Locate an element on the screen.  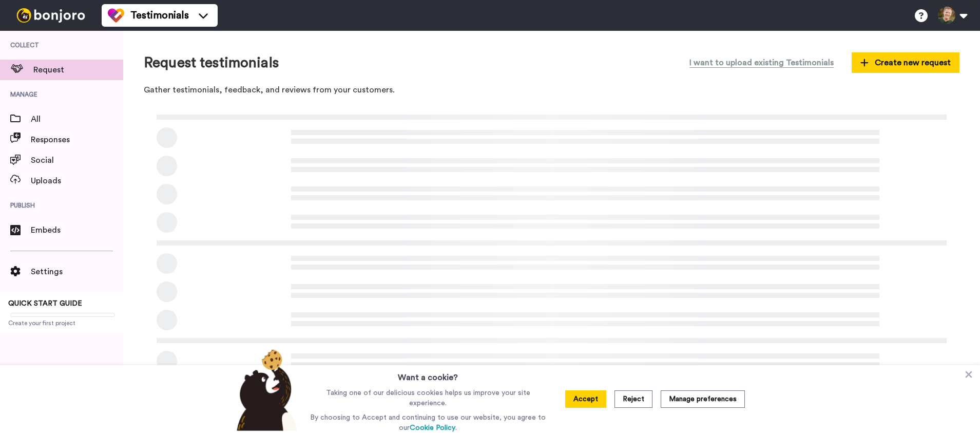
img: bj-logo-header-white.svg is located at coordinates (51, 15).